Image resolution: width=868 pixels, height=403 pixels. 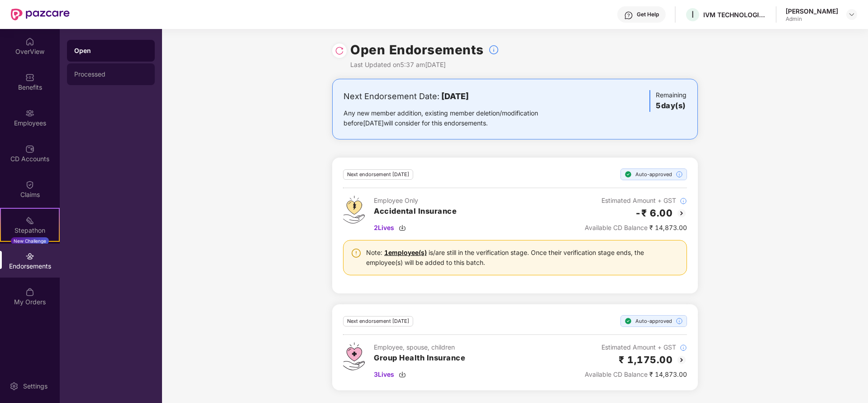 I want to click on div: Settings, so click(x=35, y=386).